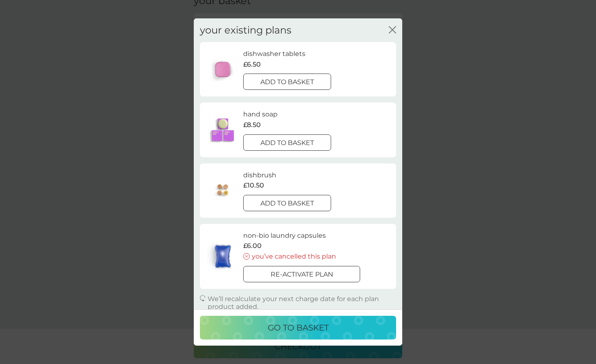 The width and height of the screenshot is (596, 364). I want to click on p: dishwasher tablets, so click(274, 54).